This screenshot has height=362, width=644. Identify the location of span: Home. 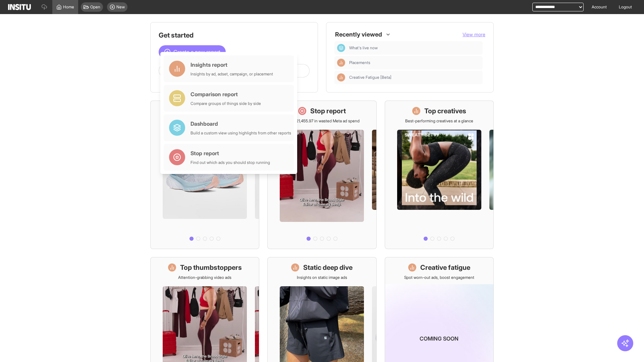
(68, 7).